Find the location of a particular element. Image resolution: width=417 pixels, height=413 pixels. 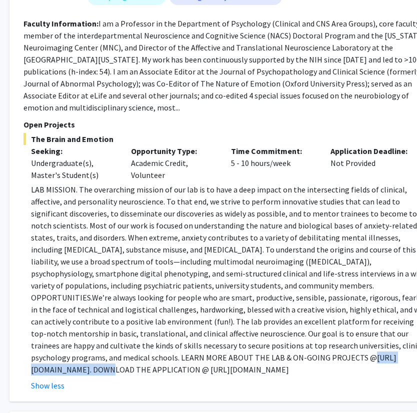

b: Faculty Information: is located at coordinates (61, 24).